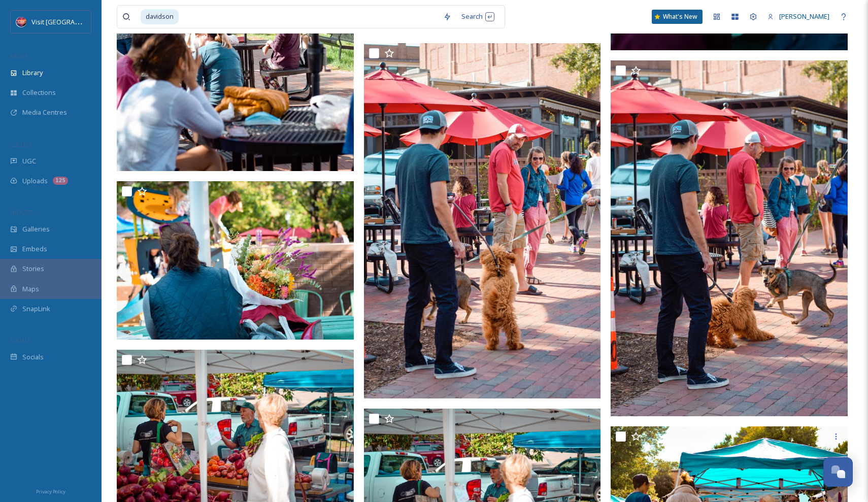 The width and height of the screenshot is (868, 502). I want to click on span: SOCIALS, so click(20, 340).